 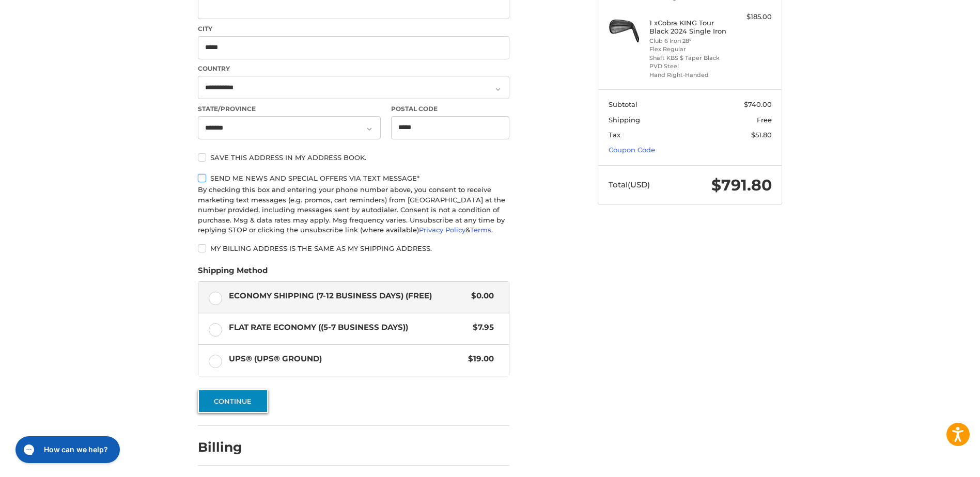 I want to click on span: $740.00, so click(x=758, y=104).